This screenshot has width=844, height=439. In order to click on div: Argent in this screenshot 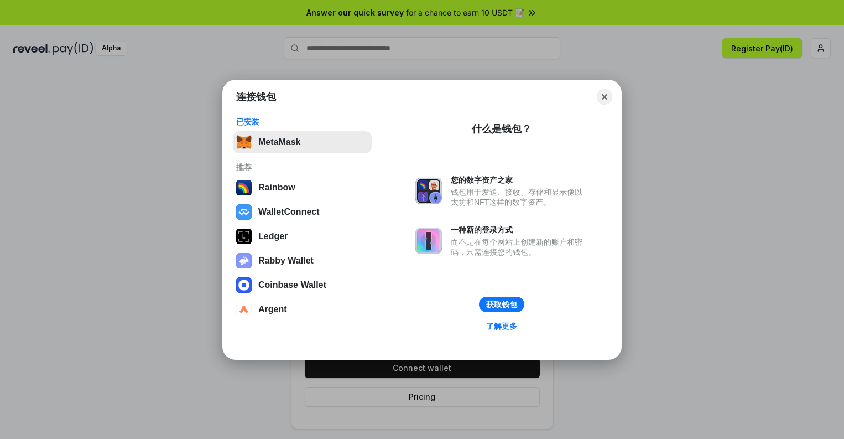, I will do `click(273, 309)`.